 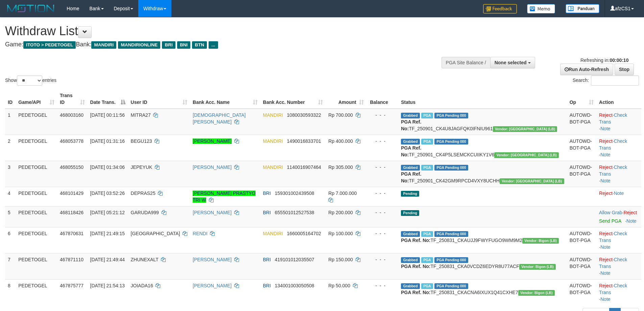 What do you see at coordinates (581, 99) in the screenshot?
I see `th: Op: activate to sort column ascending` at bounding box center [581, 99].